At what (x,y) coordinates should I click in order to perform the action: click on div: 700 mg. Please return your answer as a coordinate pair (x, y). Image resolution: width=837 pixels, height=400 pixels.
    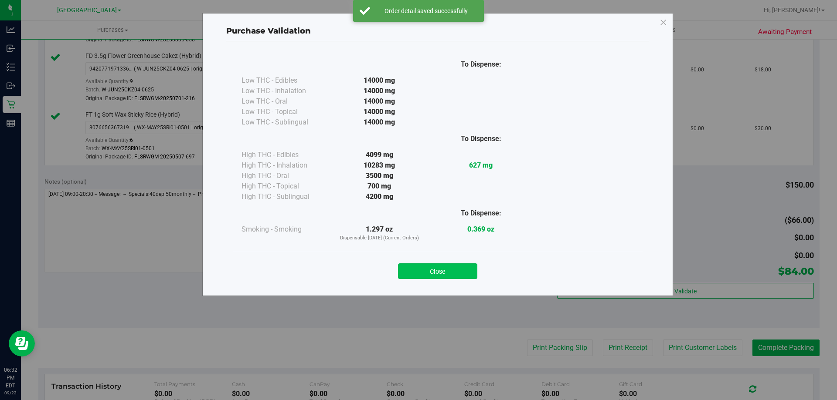
    Looking at the image, I should click on (379, 186).